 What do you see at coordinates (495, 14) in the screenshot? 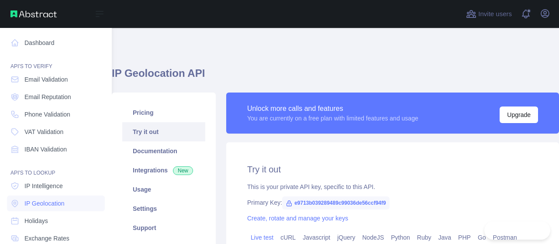
I see `span: Invite users` at bounding box center [495, 14].